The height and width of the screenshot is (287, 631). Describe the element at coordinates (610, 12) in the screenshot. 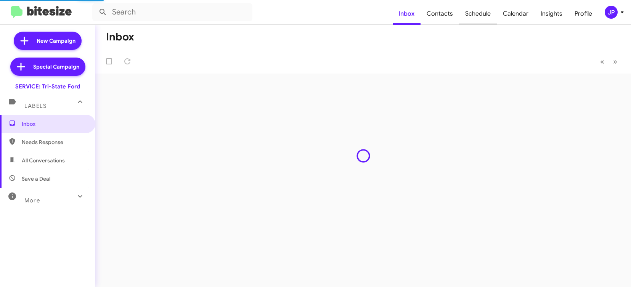

I see `button: JP` at that location.